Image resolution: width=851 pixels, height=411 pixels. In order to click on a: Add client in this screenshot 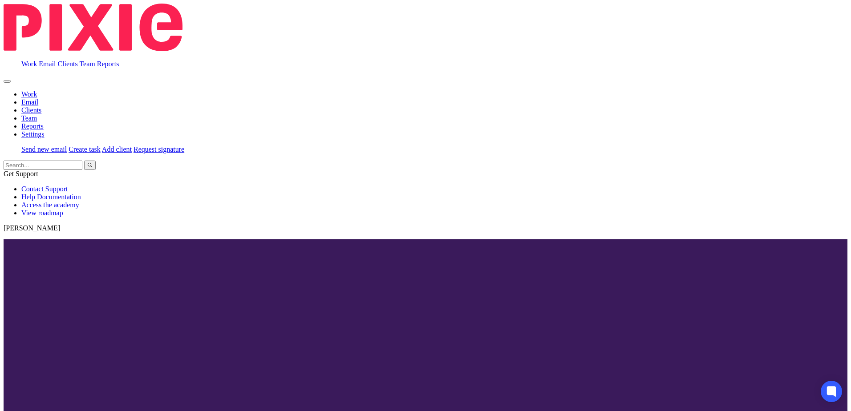, I will do `click(117, 149)`.